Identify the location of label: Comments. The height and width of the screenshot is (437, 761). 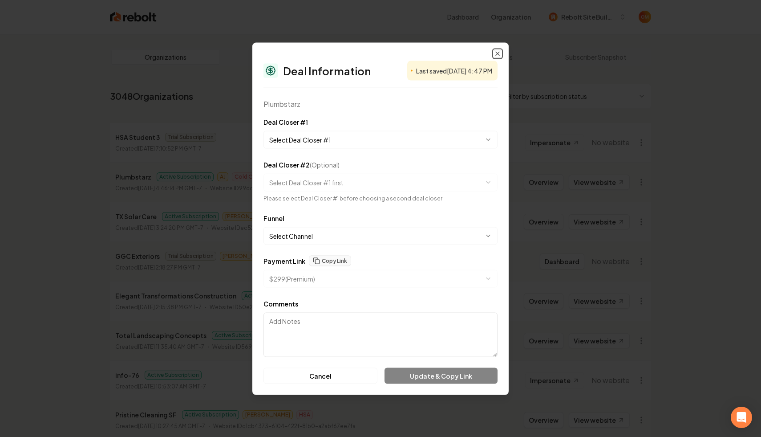
(281, 303).